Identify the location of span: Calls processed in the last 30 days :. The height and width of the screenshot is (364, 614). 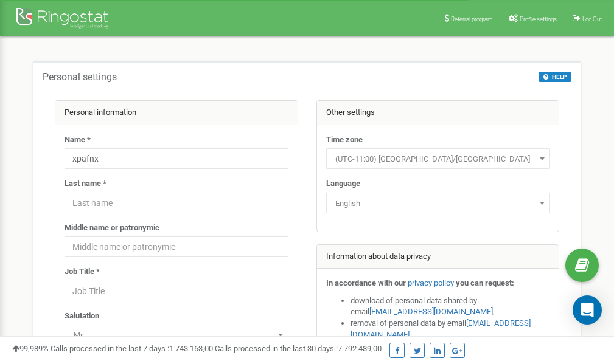
(298, 348).